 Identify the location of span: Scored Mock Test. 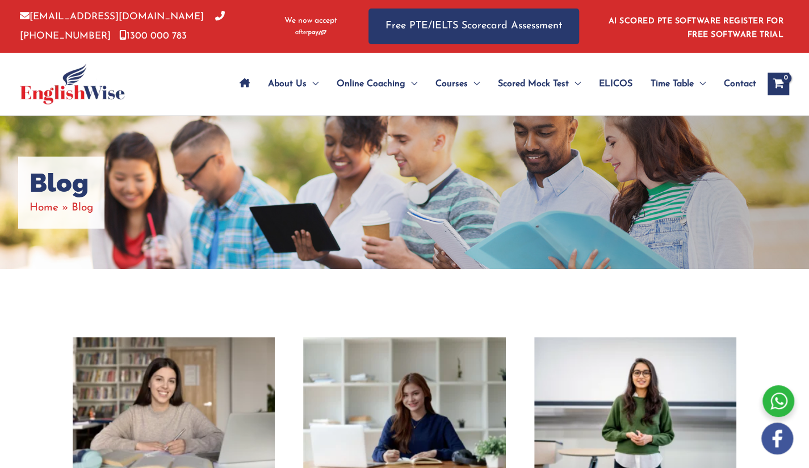
(533, 84).